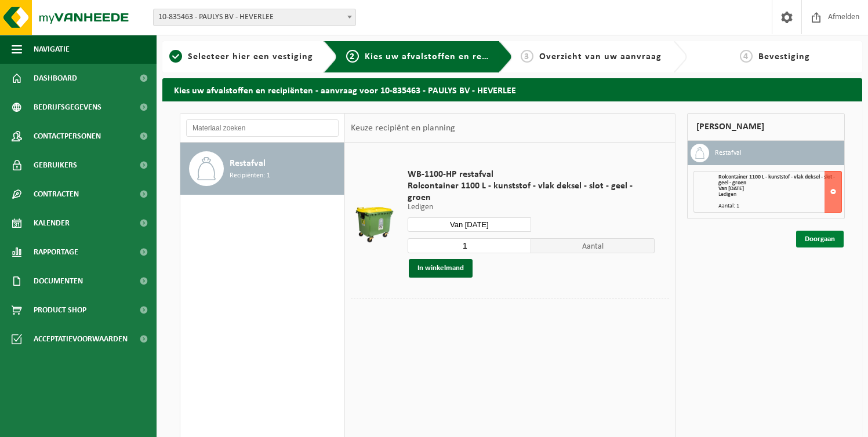 The image size is (868, 437). Describe the element at coordinates (60, 310) in the screenshot. I see `span: Product Shop` at that location.